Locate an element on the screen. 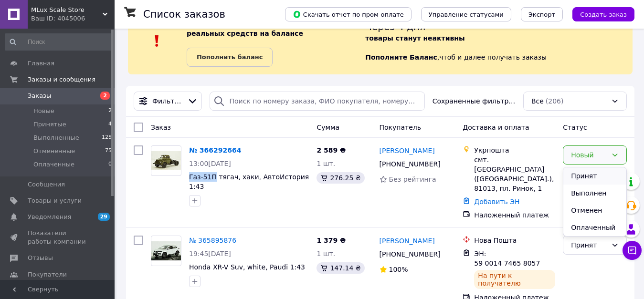 This screenshot has height=299, width=644. span: (206) is located at coordinates (554, 101).